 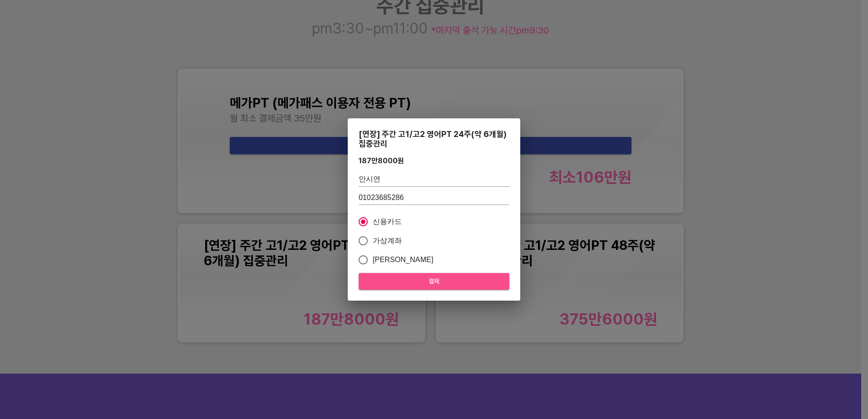 I want to click on button: 결제, so click(x=434, y=282).